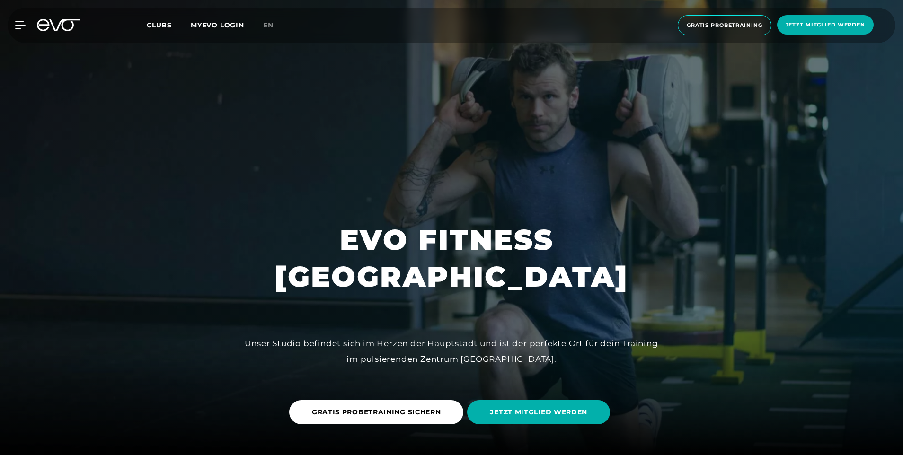 Image resolution: width=903 pixels, height=455 pixels. What do you see at coordinates (541, 412) in the screenshot?
I see `a: JETZT MITGLIED WERDEN` at bounding box center [541, 412].